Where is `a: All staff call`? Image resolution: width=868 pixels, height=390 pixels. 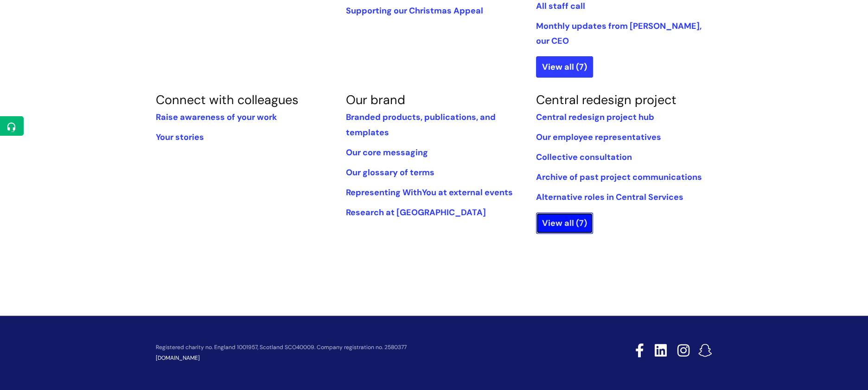 a: All staff call is located at coordinates (561, 6).